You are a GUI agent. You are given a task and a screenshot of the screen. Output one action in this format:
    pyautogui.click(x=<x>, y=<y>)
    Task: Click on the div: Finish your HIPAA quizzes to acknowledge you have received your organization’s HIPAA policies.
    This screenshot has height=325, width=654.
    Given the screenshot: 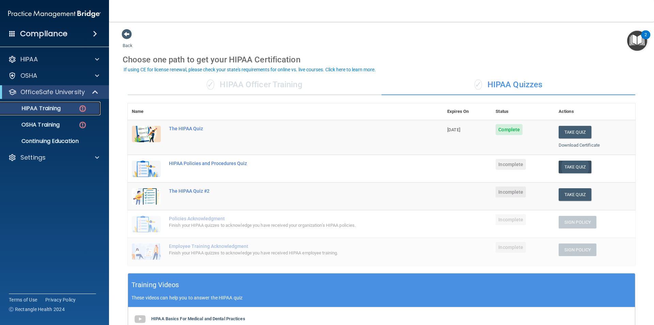 What is the action you would take?
    pyautogui.click(x=289, y=225)
    